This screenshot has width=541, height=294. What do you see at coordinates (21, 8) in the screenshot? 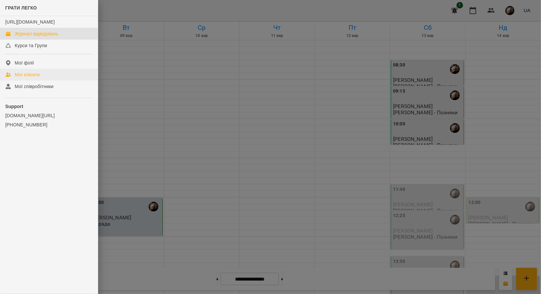
I see `span: ГРАТИ ЛЕГКО` at bounding box center [21, 8].